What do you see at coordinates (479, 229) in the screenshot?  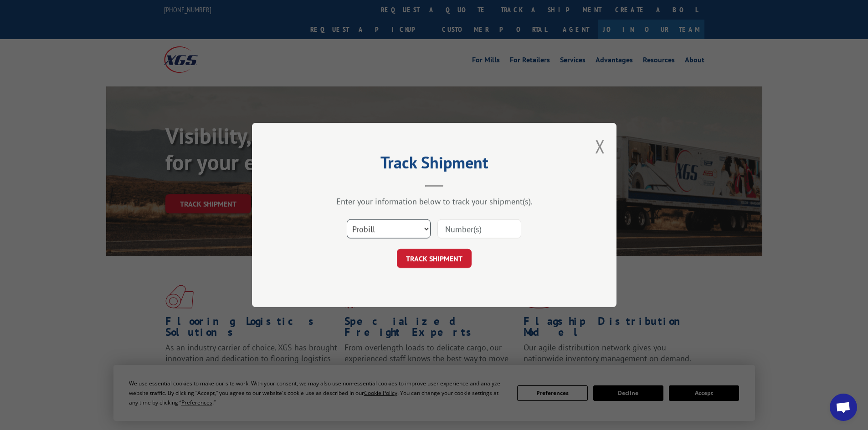 I see `input: Number(s)` at bounding box center [479, 229].